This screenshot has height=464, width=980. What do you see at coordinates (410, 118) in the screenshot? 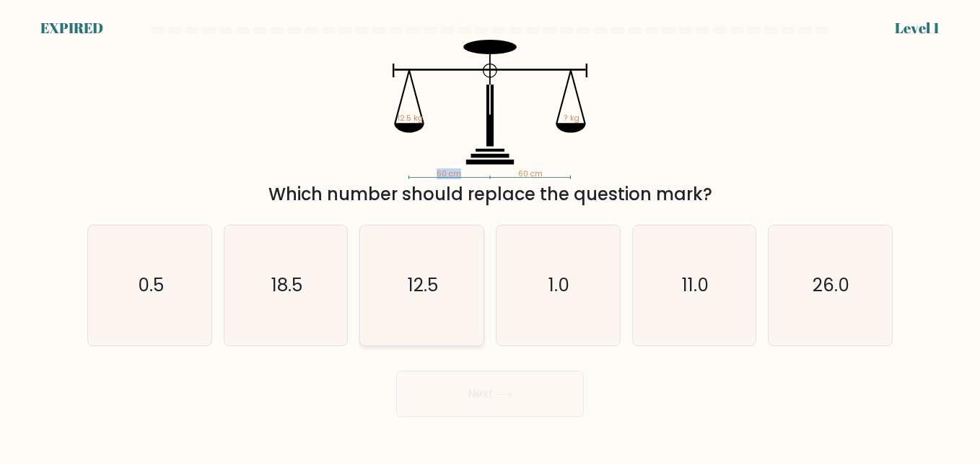
I see `tspan: 12.5 kg` at bounding box center [410, 118].